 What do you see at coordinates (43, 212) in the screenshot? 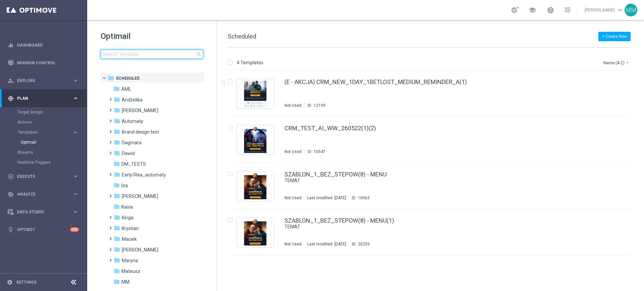
I see `button: Data Studio keyboard_arrow_right` at bounding box center [43, 212].